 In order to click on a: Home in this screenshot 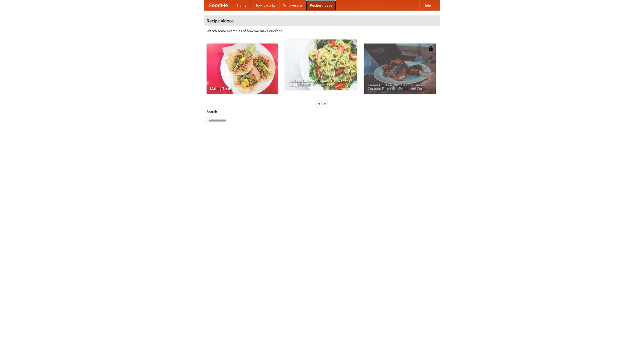, I will do `click(242, 5)`.